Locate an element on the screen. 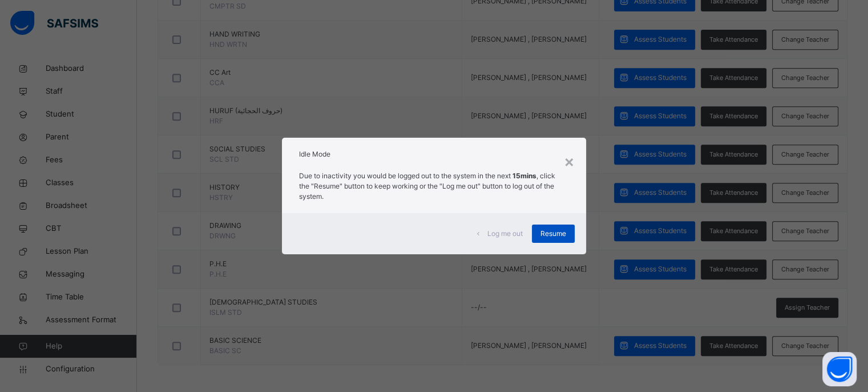 The height and width of the screenshot is (392, 868). h2: Idle Mode is located at coordinates (434, 154).